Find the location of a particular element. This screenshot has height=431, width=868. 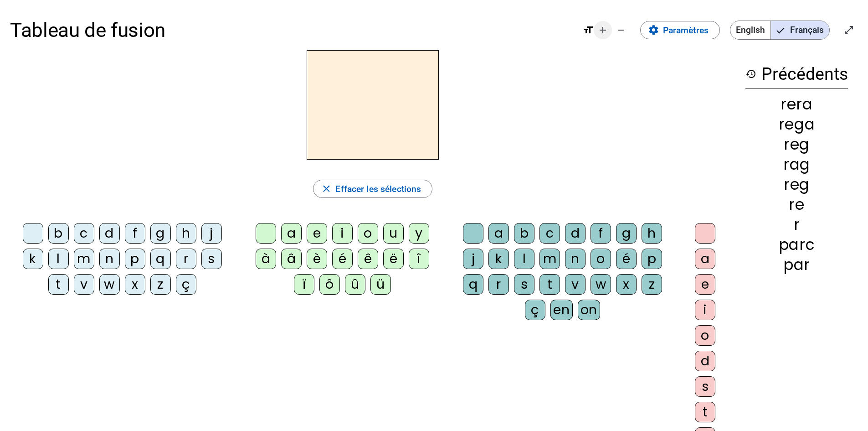

div: rega is located at coordinates (797, 124).